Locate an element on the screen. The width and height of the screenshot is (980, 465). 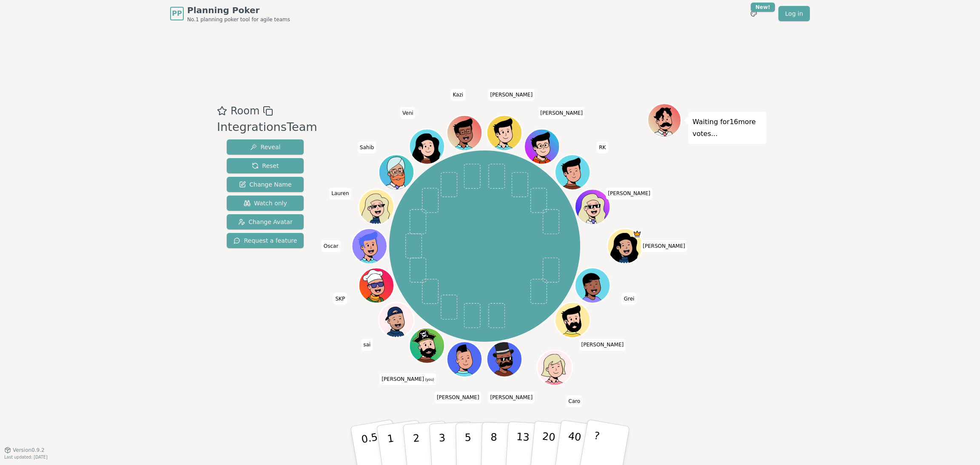
span: Kate is the host is located at coordinates (637, 233).